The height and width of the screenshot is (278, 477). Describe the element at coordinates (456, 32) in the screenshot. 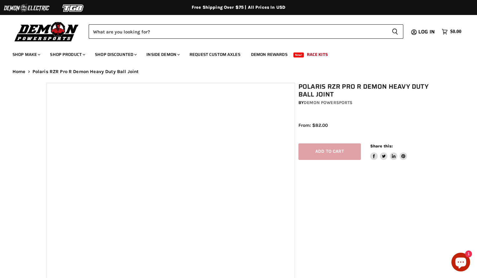

I see `span: $0.00` at that location.